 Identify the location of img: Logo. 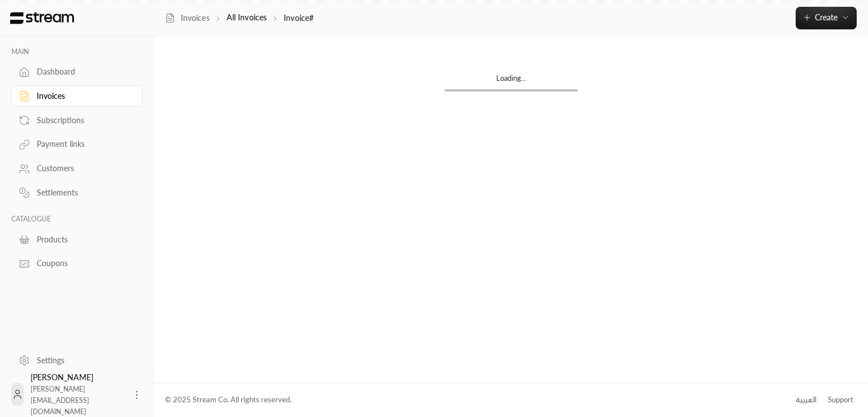
(42, 18).